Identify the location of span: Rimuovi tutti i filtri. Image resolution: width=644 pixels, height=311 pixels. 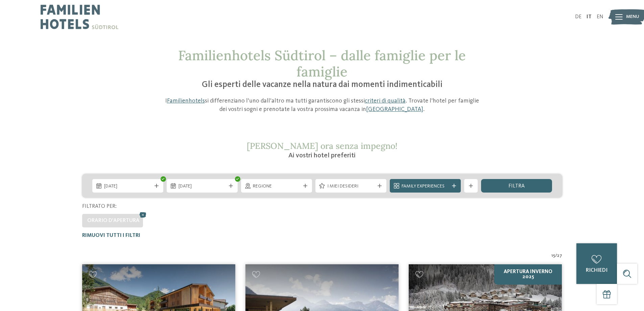
(111, 235).